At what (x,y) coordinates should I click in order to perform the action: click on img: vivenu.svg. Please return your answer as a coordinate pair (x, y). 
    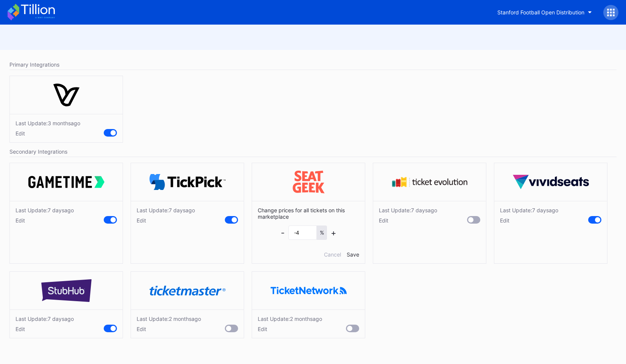
    Looking at the image, I should click on (66, 95).